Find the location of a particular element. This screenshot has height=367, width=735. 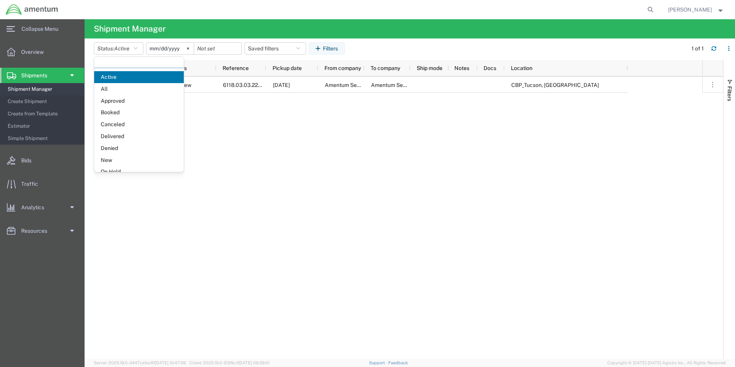

span: Reference is located at coordinates (236, 68).